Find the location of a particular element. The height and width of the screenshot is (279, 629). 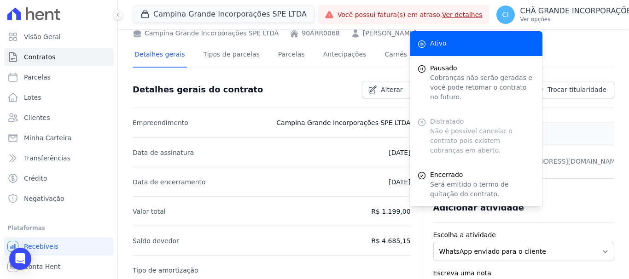

span: Pausado is located at coordinates (483, 68).